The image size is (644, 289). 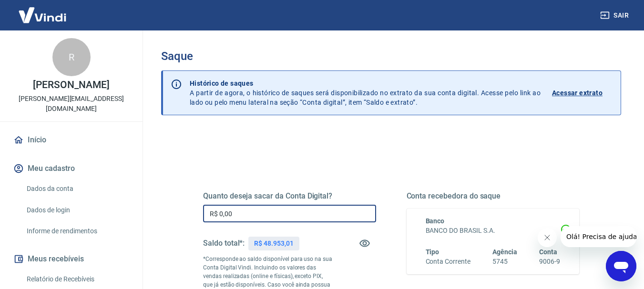 I want to click on h6: BANCO DO BRASIL S.A., so click(x=493, y=231).